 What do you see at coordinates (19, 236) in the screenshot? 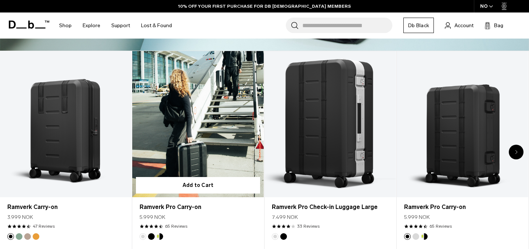
I see `button: Green Ray` at bounding box center [19, 236].